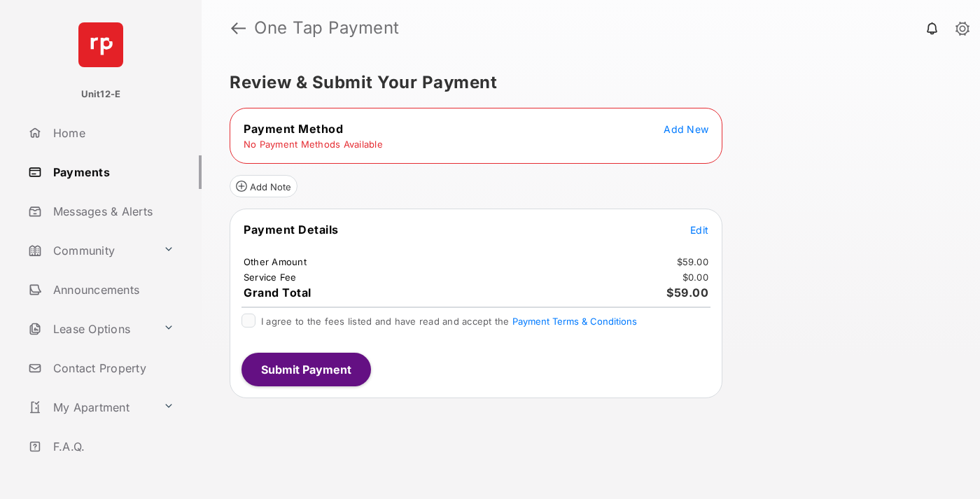 Image resolution: width=980 pixels, height=499 pixels. What do you see at coordinates (263, 186) in the screenshot?
I see `button: Add Note` at bounding box center [263, 186].